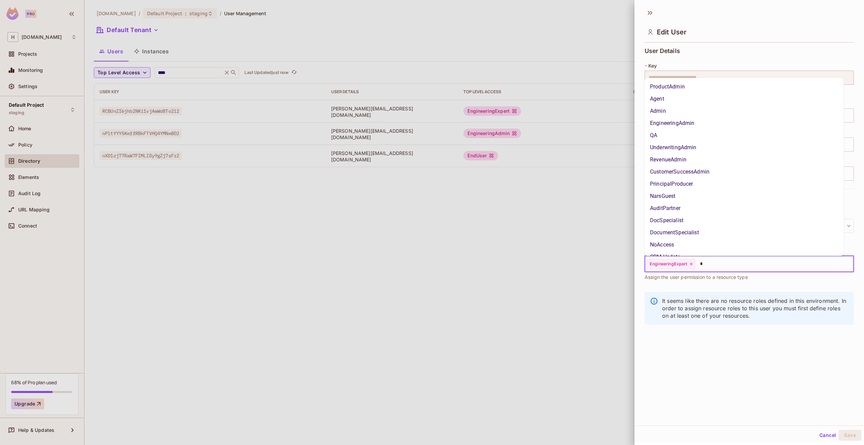 The image size is (864, 445). Describe the element at coordinates (696, 277) in the screenshot. I see `span: Assign the user permission to a resource type` at that location.